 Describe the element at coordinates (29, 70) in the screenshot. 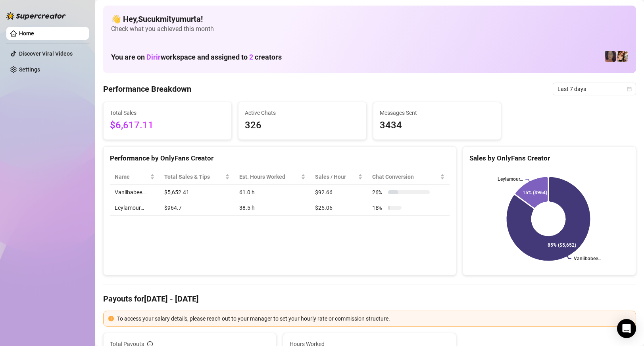

I see `a: Settings` at that location.